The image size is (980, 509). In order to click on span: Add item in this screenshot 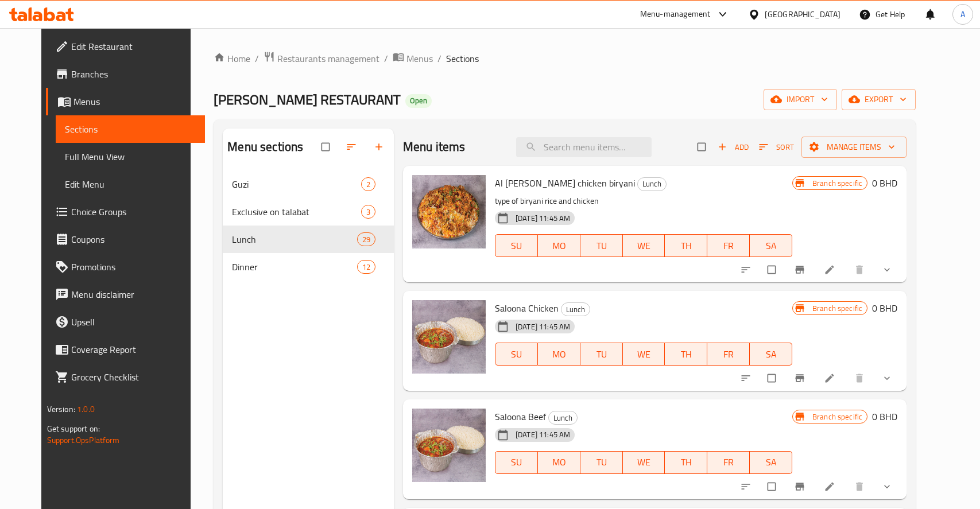, I will do `click(733, 147)`.